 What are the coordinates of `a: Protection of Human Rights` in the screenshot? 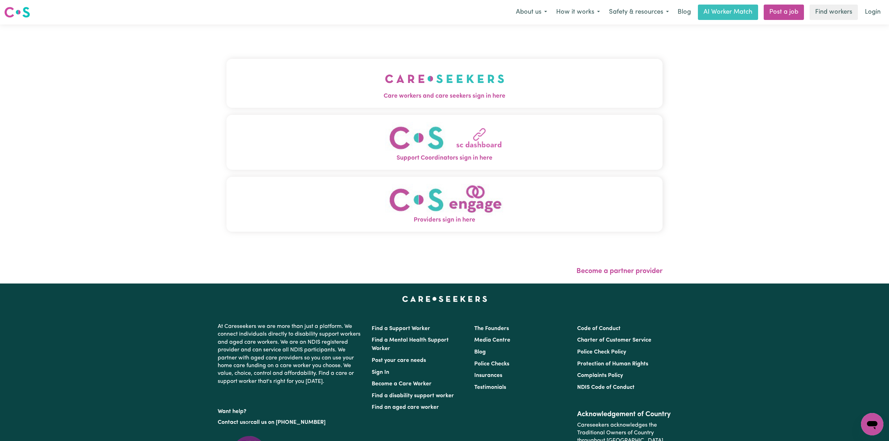 It's located at (612, 364).